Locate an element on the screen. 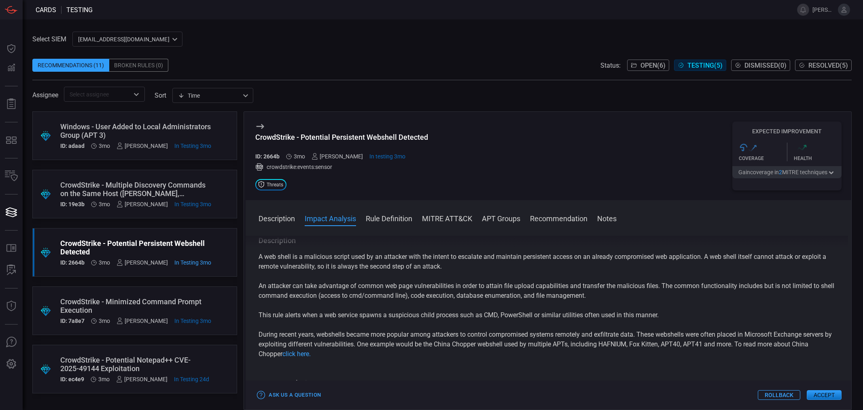  span: Jul 01, 2025 5:30 PM is located at coordinates (104, 379).